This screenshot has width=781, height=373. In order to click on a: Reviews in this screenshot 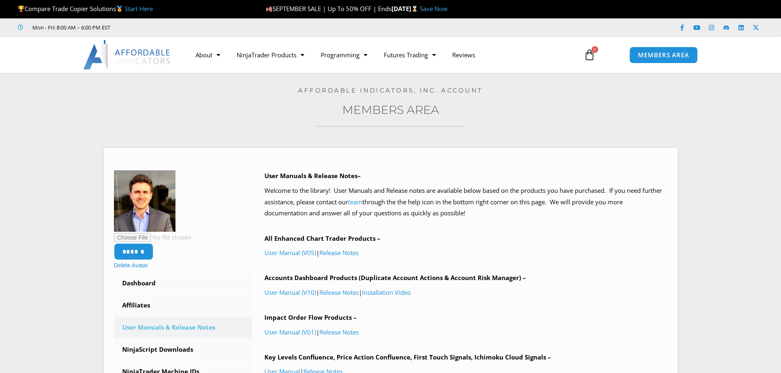, I will do `click(464, 55)`.